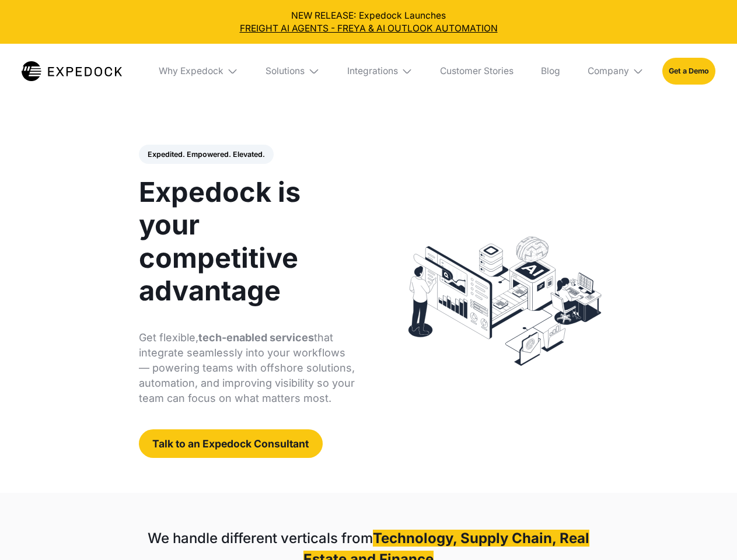  Describe the element at coordinates (247, 368) in the screenshot. I see `p: Get flexible, that integrate seamlessly into your workflows — powering teams with offshore soluti...` at that location.